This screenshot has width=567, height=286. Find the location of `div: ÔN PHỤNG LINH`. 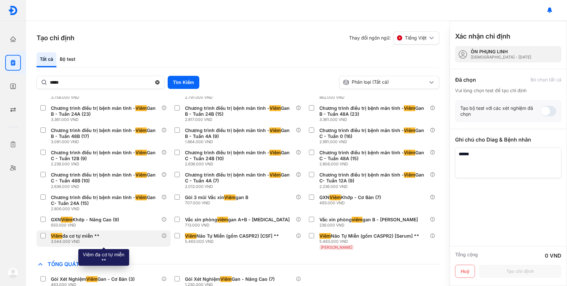

div: ÔN PHỤNG LINH is located at coordinates (501, 52).